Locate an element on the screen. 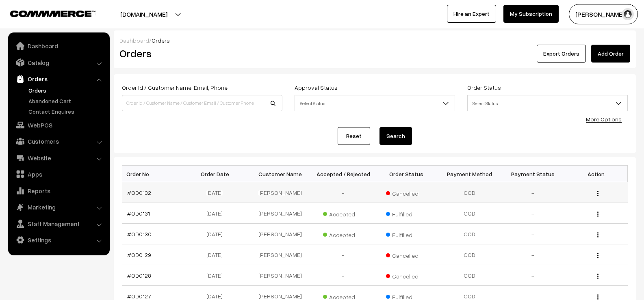  a: Staff Management is located at coordinates (58, 224).